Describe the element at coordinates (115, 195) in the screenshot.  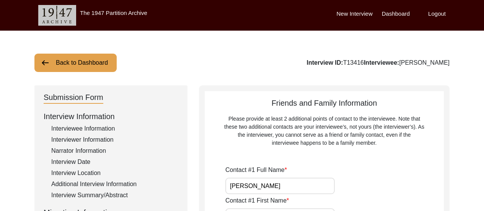
I see `div: Interview Summary/Abstract` at that location.